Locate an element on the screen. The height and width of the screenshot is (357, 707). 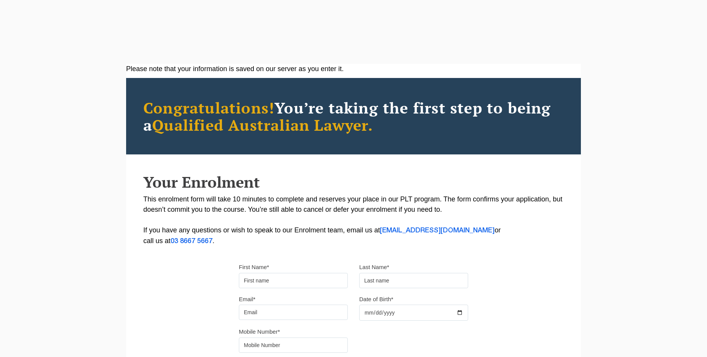
a: 03 8667 5667 is located at coordinates (192, 241).